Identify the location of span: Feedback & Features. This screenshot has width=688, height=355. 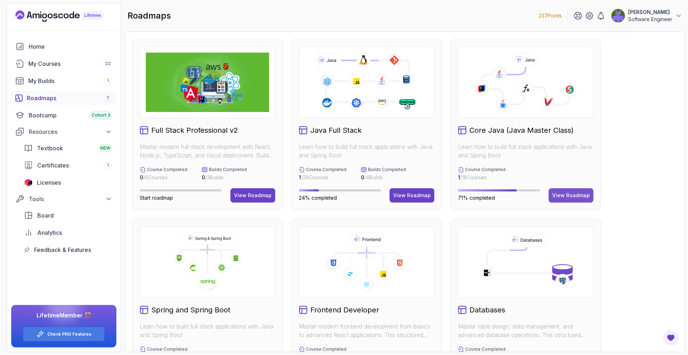
(62, 250).